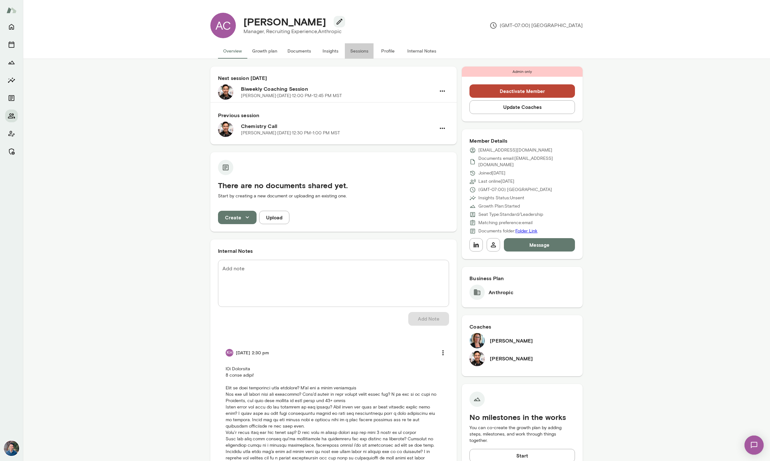 The width and height of the screenshot is (770, 461). Describe the element at coordinates (522, 327) in the screenshot. I see `h6: Coaches` at that location.